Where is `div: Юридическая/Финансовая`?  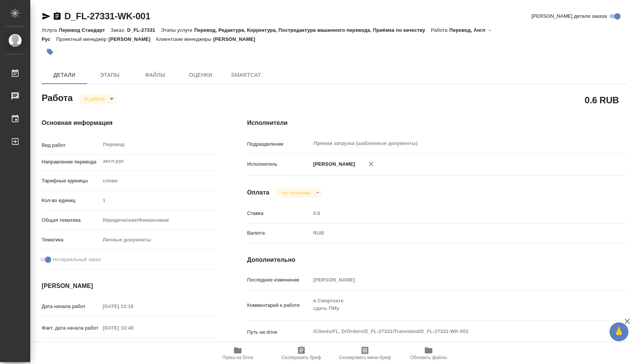 div: Юридическая/Финансовая is located at coordinates (158, 220).